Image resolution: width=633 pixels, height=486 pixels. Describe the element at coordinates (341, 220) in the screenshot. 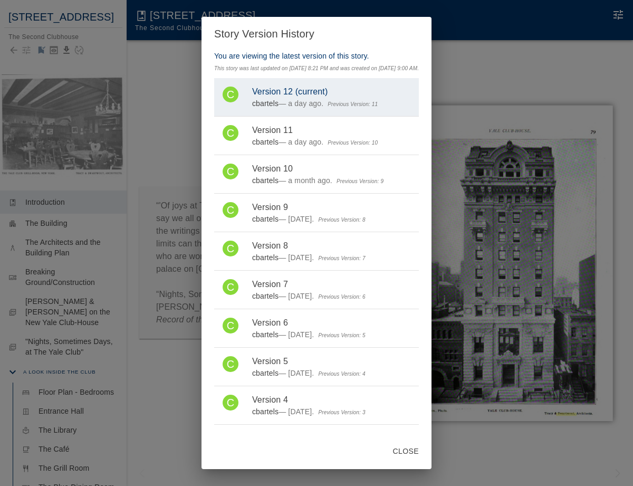

I see `span: Previous Version: 8` at that location.